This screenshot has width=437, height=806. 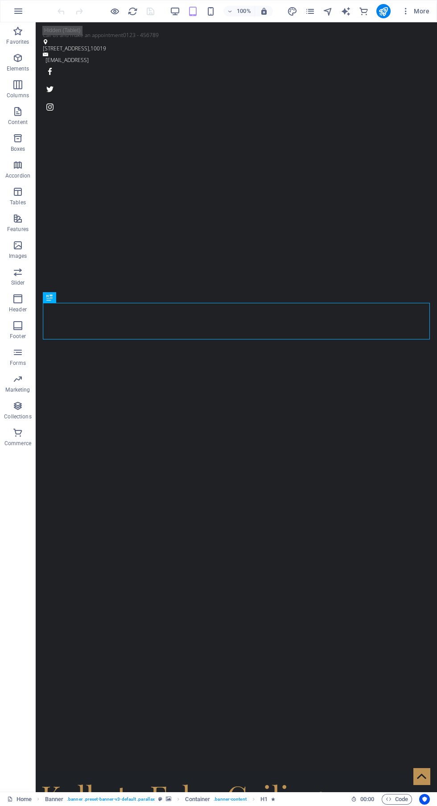 I want to click on button: Click here to leave preview mode and continue editing, so click(x=115, y=11).